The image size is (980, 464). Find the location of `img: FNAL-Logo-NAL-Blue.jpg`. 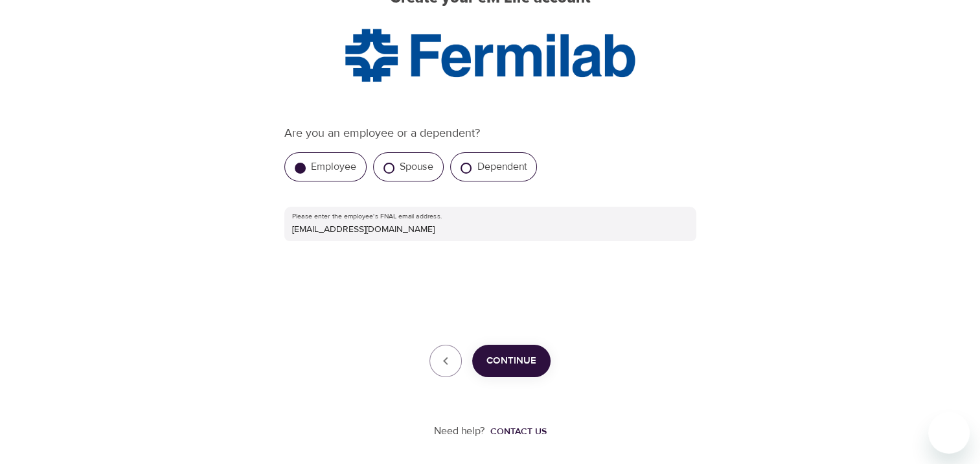

img: FNAL-Logo-NAL-Blue.jpg is located at coordinates (490, 56).